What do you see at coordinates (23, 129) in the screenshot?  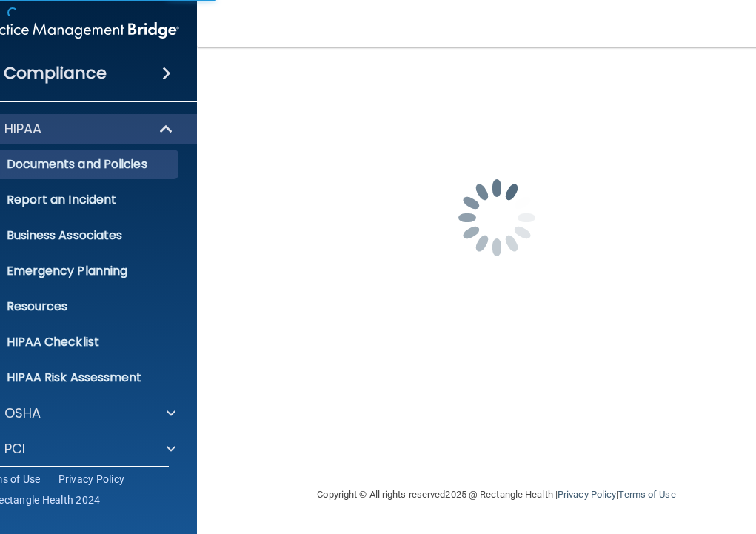 I see `p: HIPAA` at bounding box center [23, 129].